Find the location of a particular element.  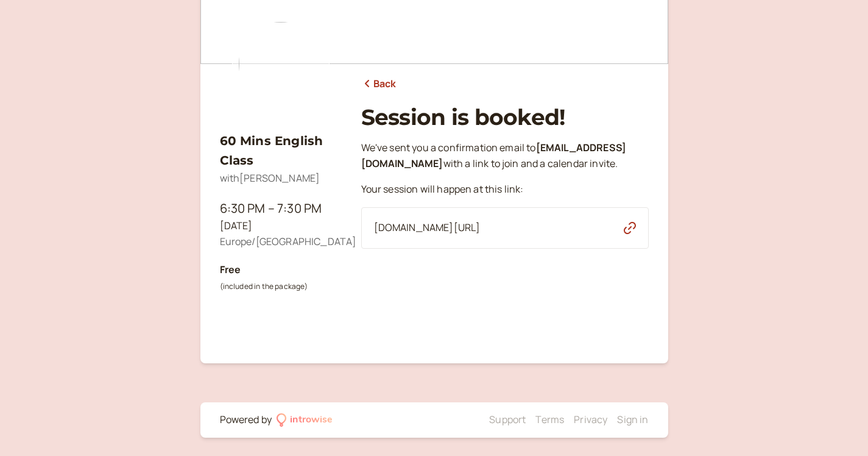

div: 6:30 PM – 7:30 PM is located at coordinates (281, 208).